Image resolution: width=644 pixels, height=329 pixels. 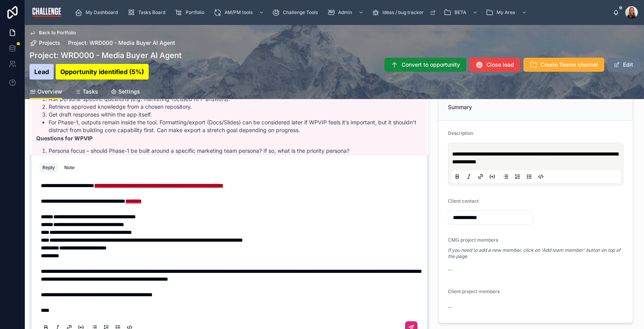 What do you see at coordinates (86, 92) in the screenshot?
I see `a: Tasks` at bounding box center [86, 92].